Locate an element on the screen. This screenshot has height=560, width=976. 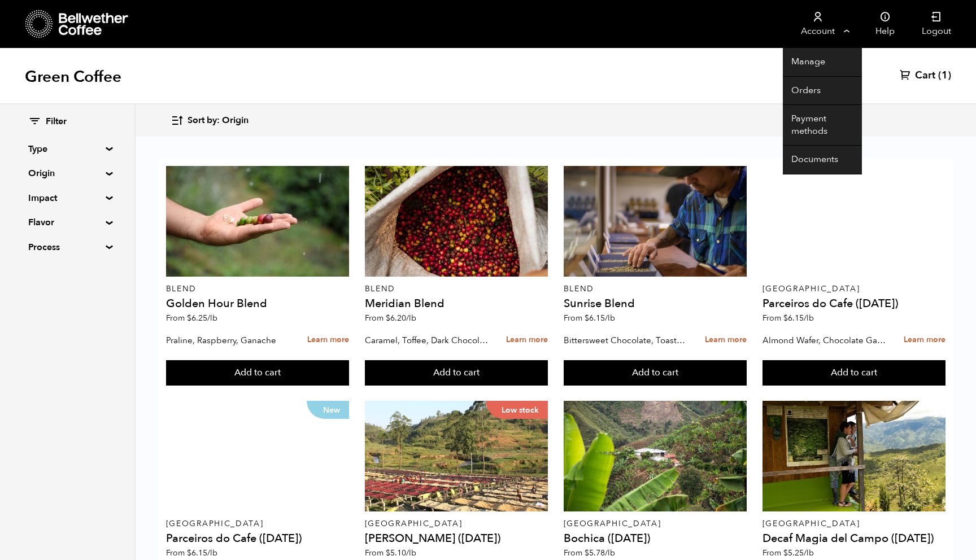
p: New is located at coordinates (328, 409).